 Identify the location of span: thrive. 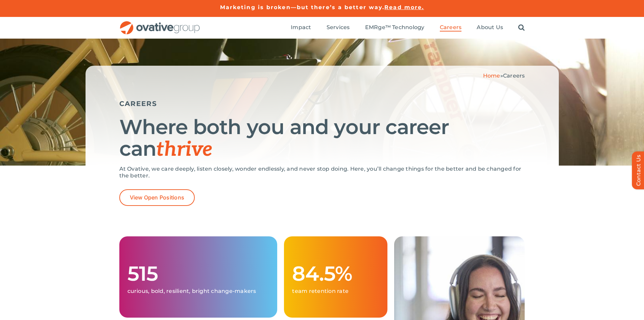
(184, 150).